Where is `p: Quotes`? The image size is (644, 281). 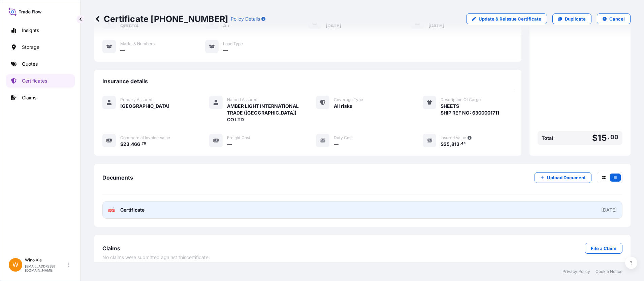 p: Quotes is located at coordinates (30, 64).